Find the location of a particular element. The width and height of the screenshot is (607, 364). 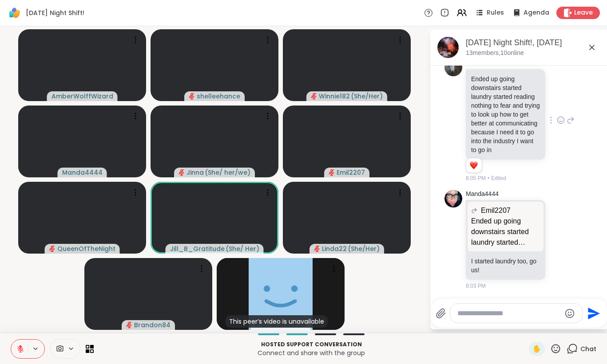

span: ( She/ Her ) is located at coordinates (243, 249).